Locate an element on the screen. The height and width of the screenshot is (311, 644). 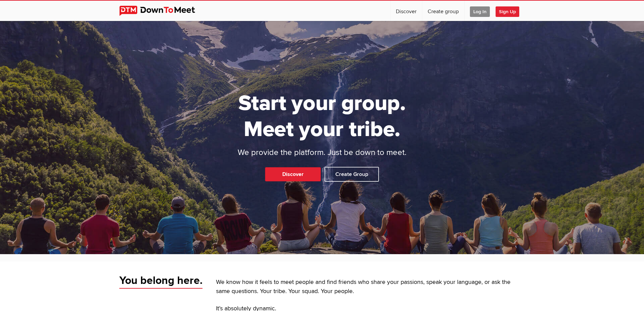
a: Create group is located at coordinates (443, 11).